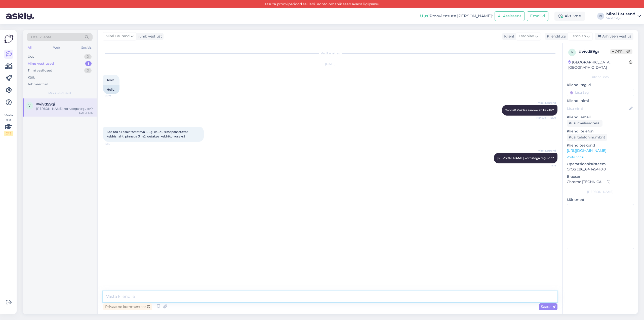 The image size is (644, 320). Describe the element at coordinates (547, 118) in the screenshot. I see `span: Nähtud ✓ 15:09` at that location.